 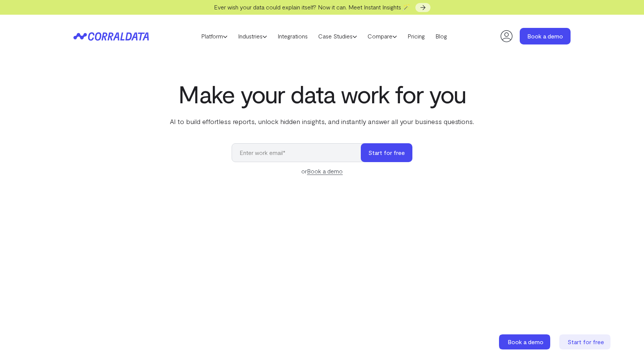 I want to click on h1: Make your data work for you, so click(x=322, y=94).